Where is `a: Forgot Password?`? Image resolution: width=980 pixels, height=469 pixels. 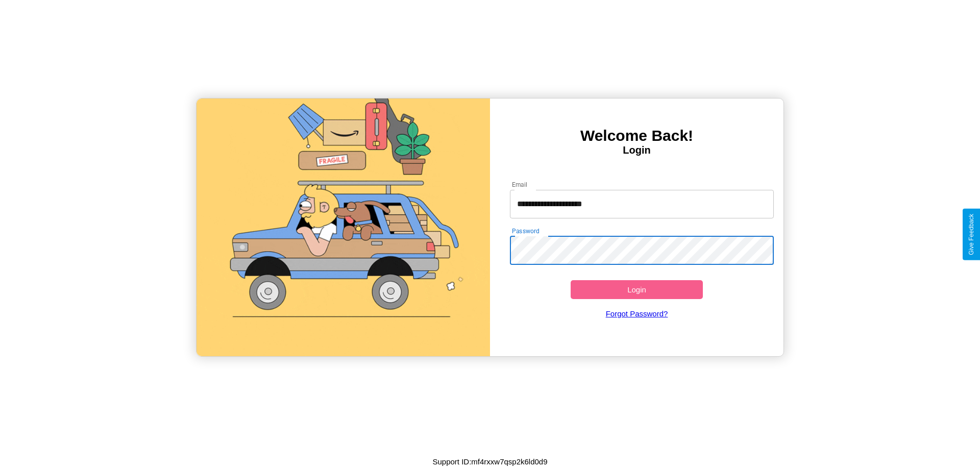 a: Forgot Password? is located at coordinates (637, 313).